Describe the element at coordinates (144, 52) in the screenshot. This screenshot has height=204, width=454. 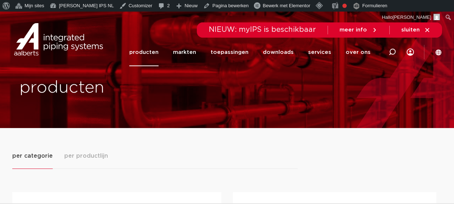
I see `a: producten` at that location.